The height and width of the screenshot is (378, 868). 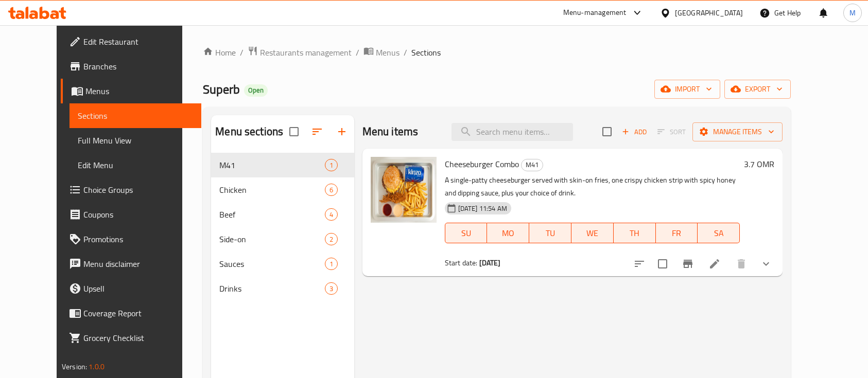 I want to click on div: Sauces1, so click(x=282, y=264).